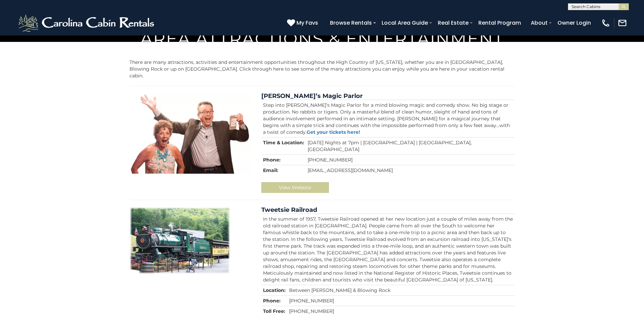 Image resolution: width=644 pixels, height=322 pixels. What do you see at coordinates (333, 132) in the screenshot?
I see `a: Get your tickets here!` at bounding box center [333, 132].